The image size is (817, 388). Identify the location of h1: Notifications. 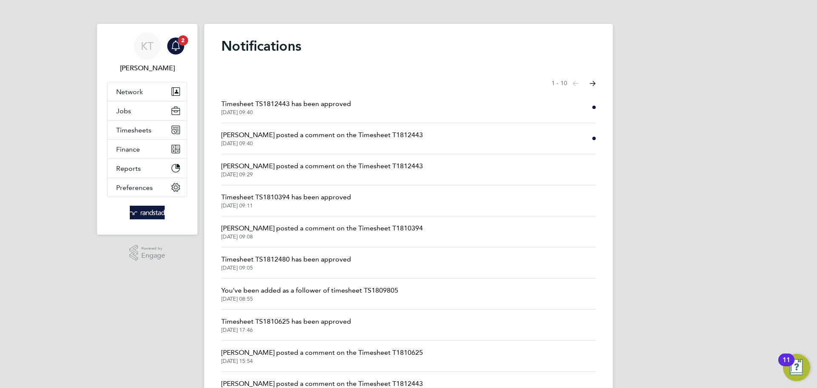
(409, 46).